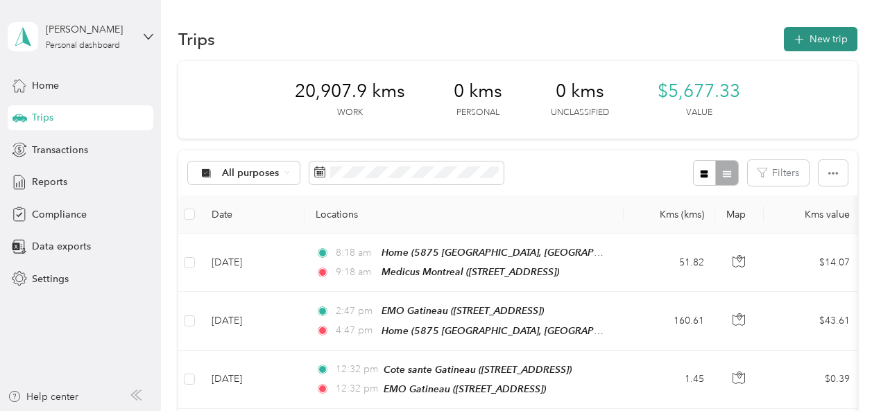  I want to click on span: Home, so click(45, 85).